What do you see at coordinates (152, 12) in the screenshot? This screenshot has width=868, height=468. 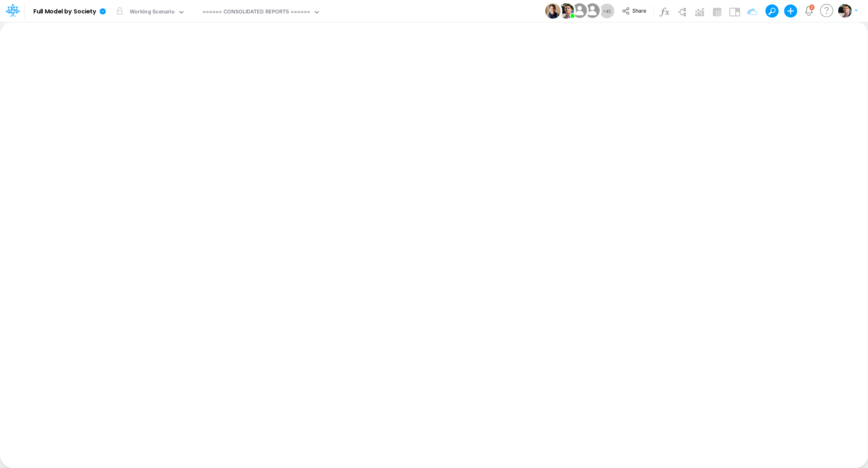 I see `div: Working Scenario` at bounding box center [152, 12].